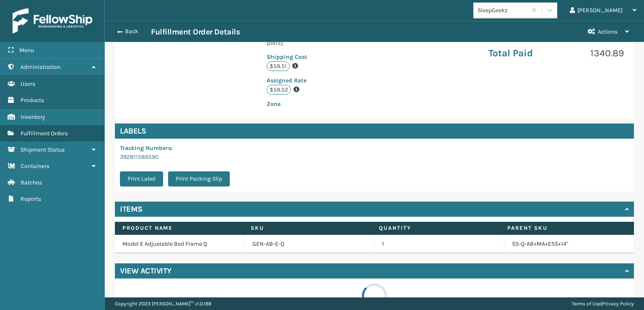 The width and height of the screenshot is (644, 310). What do you see at coordinates (618, 303) in the screenshot?
I see `a: Privacy Policy` at bounding box center [618, 303].